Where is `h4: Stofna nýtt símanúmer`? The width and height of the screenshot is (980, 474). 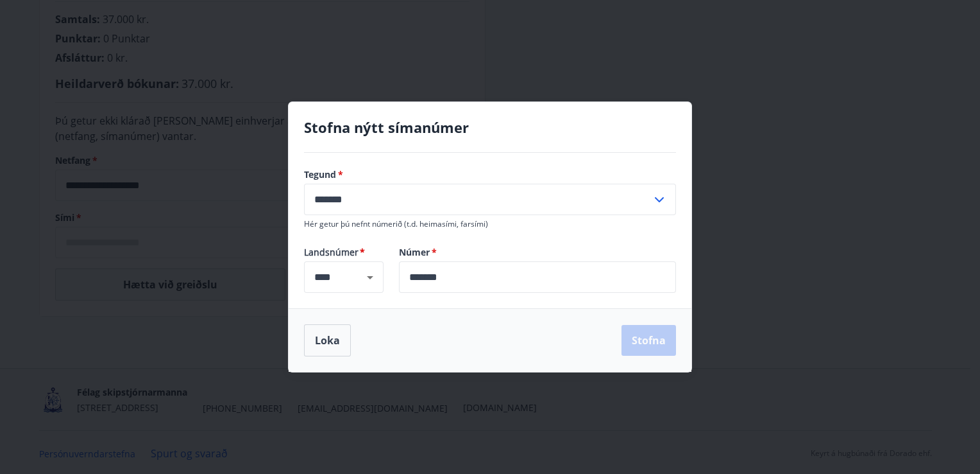 h4: Stofna nýtt símanúmer is located at coordinates (490, 127).